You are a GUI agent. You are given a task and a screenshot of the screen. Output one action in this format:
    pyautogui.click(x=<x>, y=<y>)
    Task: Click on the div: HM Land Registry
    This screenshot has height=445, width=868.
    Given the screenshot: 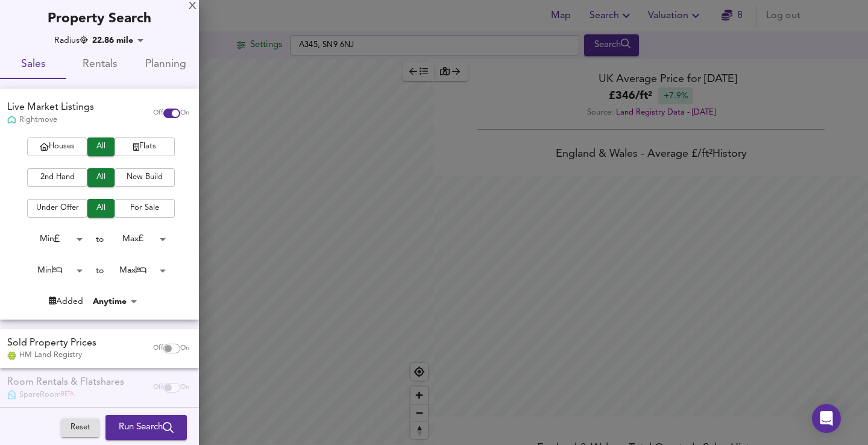 What is the action you would take?
    pyautogui.click(x=52, y=355)
    